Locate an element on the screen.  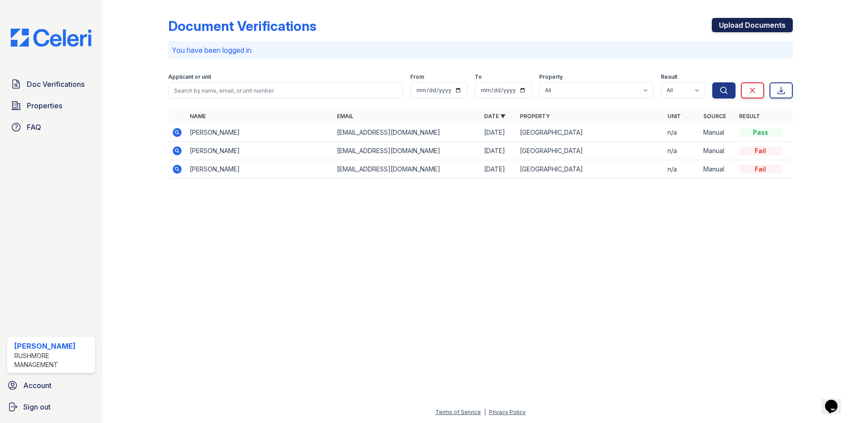
span: Doc Verifications is located at coordinates (55, 84).